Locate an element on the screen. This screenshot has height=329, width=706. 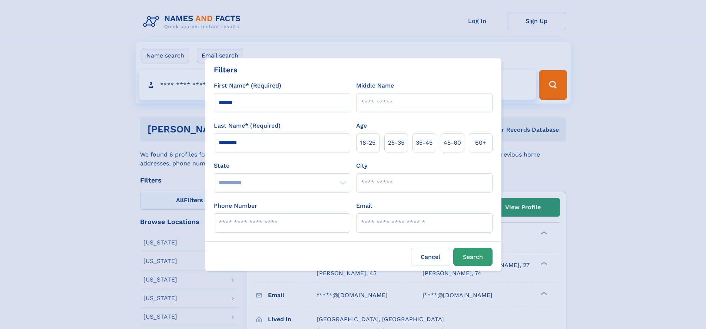
label: City is located at coordinates (362, 166).